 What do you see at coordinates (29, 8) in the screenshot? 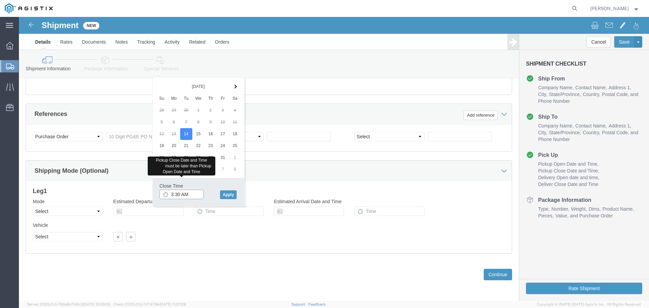
I see `img: logo` at bounding box center [29, 8].